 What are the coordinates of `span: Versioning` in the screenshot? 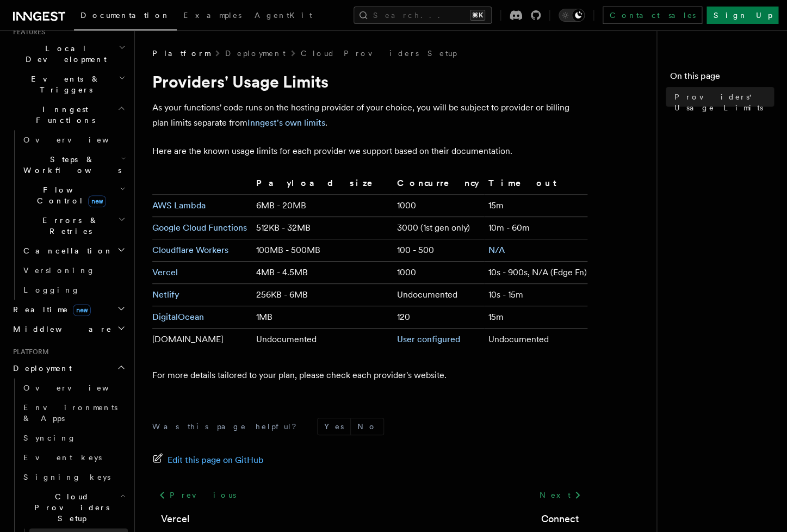 It's located at (59, 270).